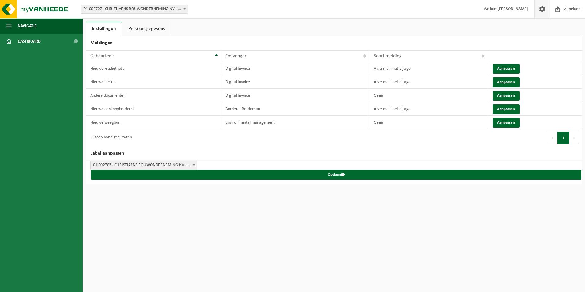 The width and height of the screenshot is (585, 292). I want to click on td: Borderel-Bordereau, so click(295, 109).